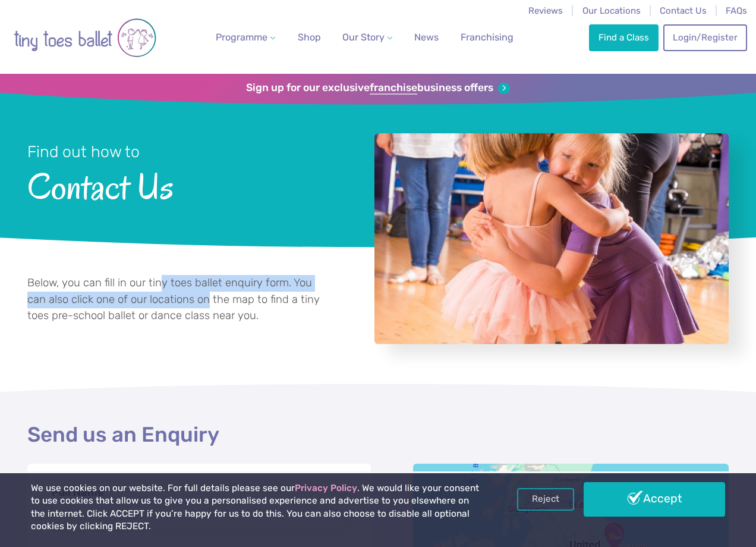 Image resolution: width=756 pixels, height=547 pixels. What do you see at coordinates (487, 37) in the screenshot?
I see `span: Franchising` at bounding box center [487, 37].